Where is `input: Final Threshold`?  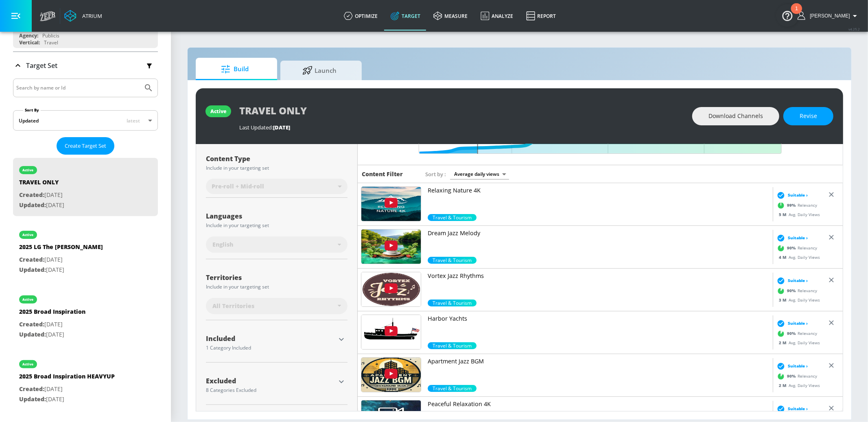
input: Final Threshold is located at coordinates (600, 121).